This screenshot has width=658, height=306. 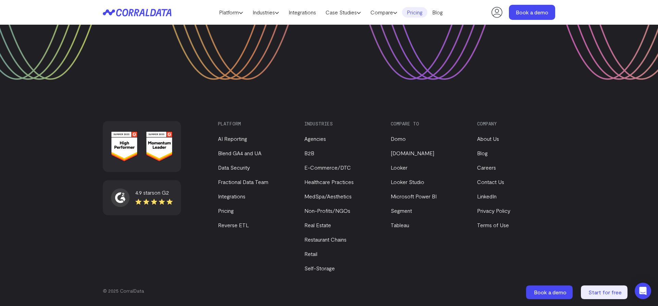 I want to click on a: Blend GA4 and UA, so click(x=239, y=153).